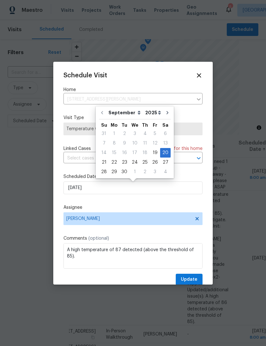 The height and width of the screenshot is (346, 266). I want to click on label: Scheduled Date, so click(133, 177).